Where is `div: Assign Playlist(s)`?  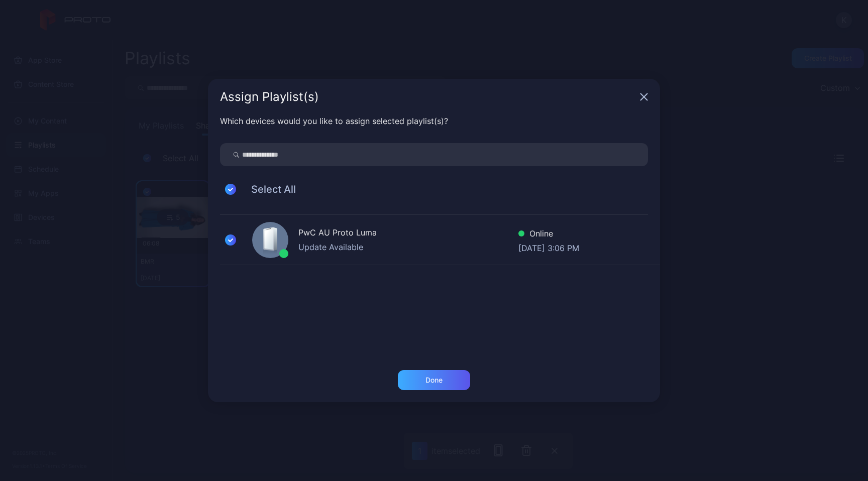
div: Assign Playlist(s) is located at coordinates (428, 97).